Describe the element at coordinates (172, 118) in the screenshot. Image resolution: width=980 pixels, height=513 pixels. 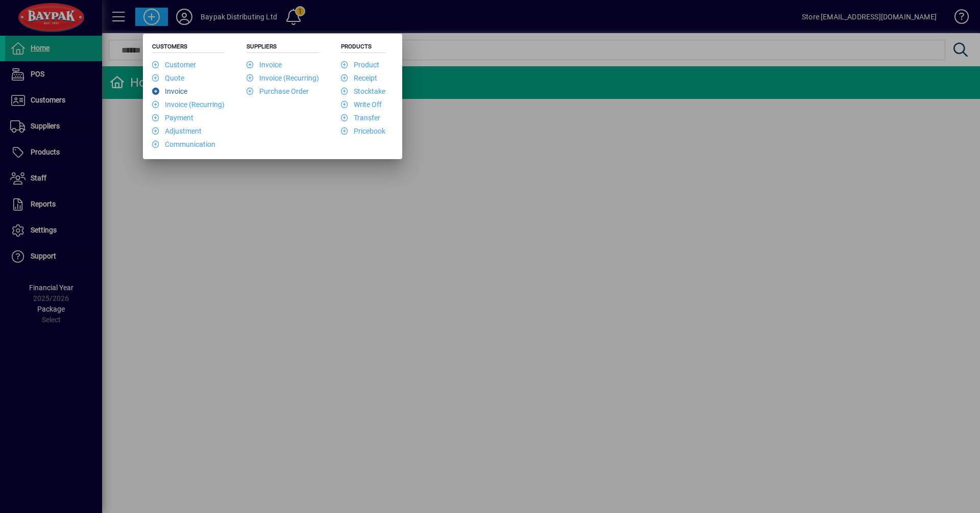
I see `a: Payment` at that location.